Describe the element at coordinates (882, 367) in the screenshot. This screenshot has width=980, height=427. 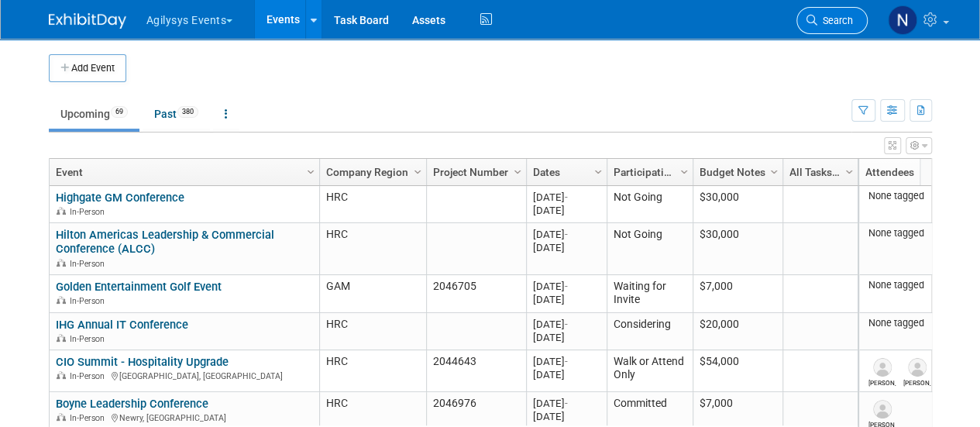
I see `img: Lindsey Fundine` at that location.